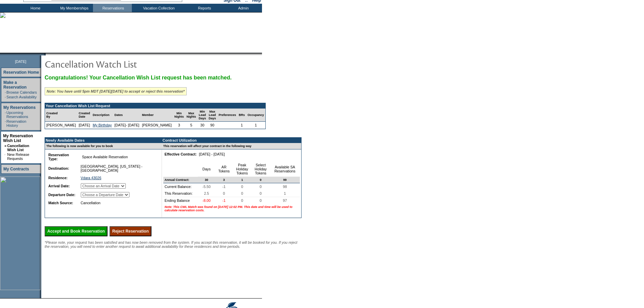  Describe the element at coordinates (61, 115) in the screenshot. I see `td: Created By` at that location.